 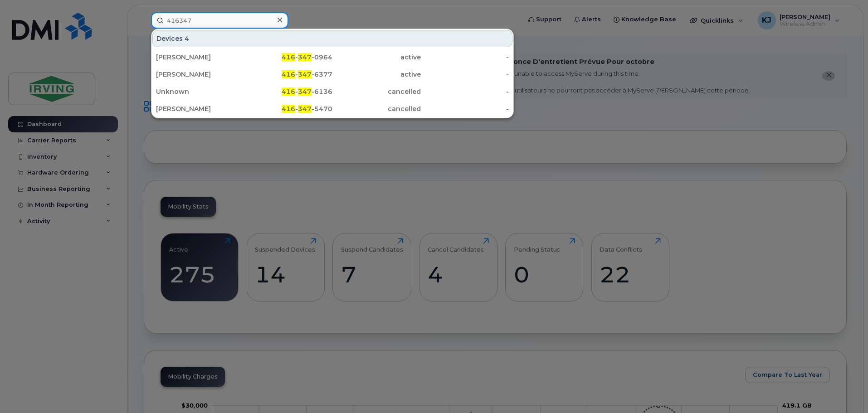 What do you see at coordinates (200, 92) in the screenshot?
I see `div: Unknown` at bounding box center [200, 92].